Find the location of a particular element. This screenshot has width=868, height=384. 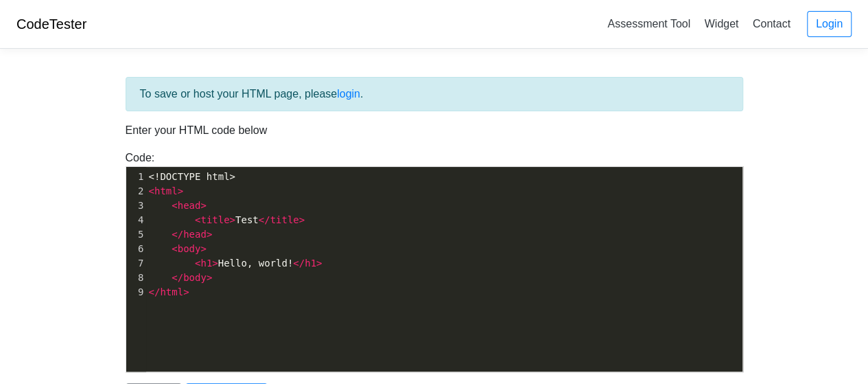

span: <!DOCTYPE html> is located at coordinates (192, 176).